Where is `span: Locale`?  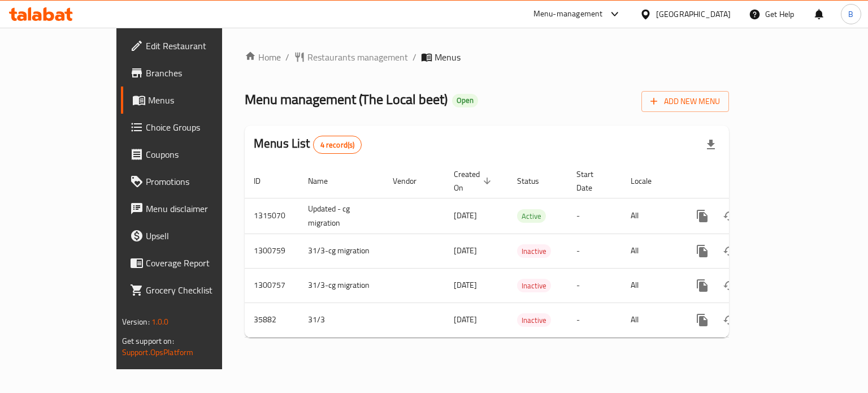 span: Locale is located at coordinates (648, 181).